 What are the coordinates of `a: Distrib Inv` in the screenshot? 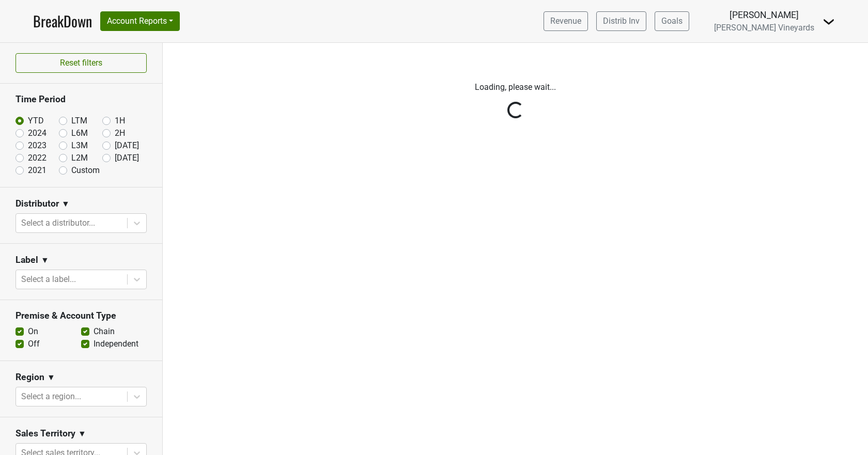 It's located at (621, 21).